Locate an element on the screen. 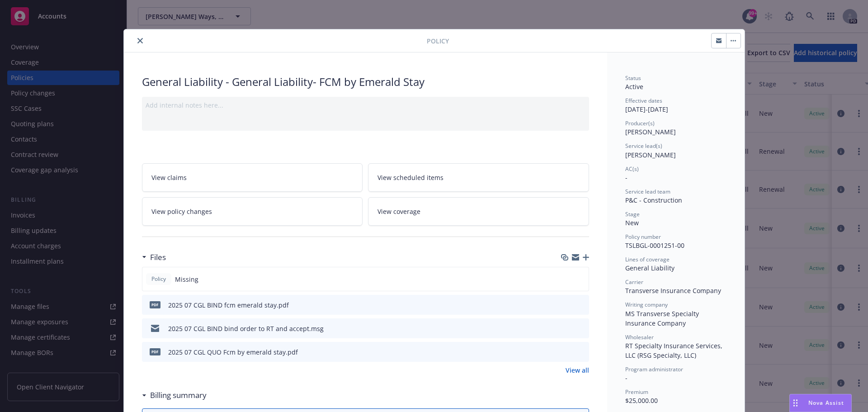 Image resolution: width=868 pixels, height=412 pixels. span: MS Transverse Specialty Insurance Company is located at coordinates (663, 318).